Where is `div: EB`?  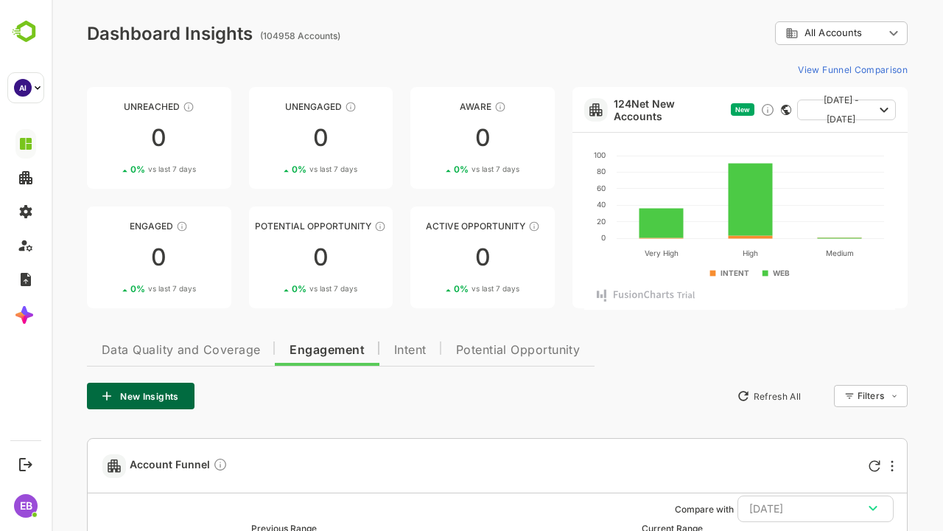
div: EB is located at coordinates (26, 506).